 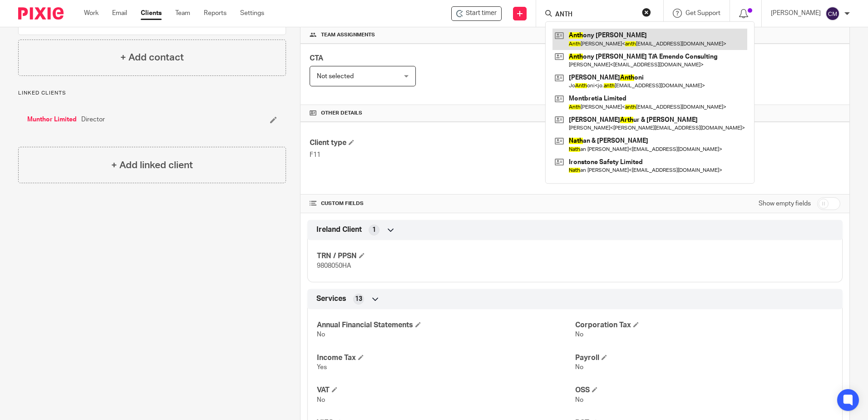 I want to click on span: CTA, so click(x=316, y=58).